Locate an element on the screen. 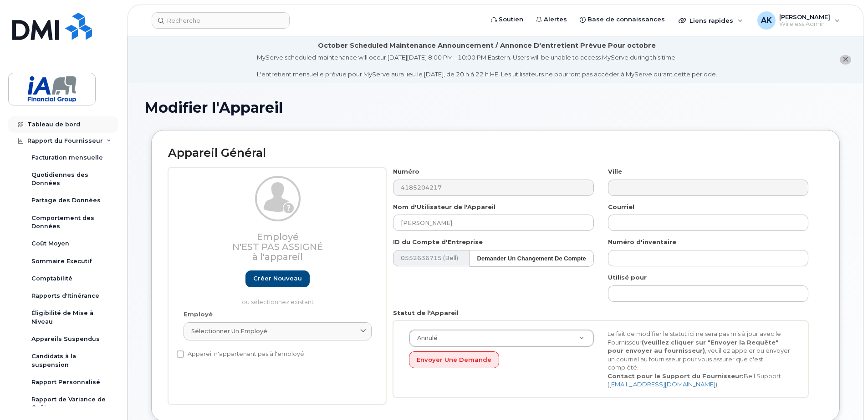  button: close notification is located at coordinates (845, 60).